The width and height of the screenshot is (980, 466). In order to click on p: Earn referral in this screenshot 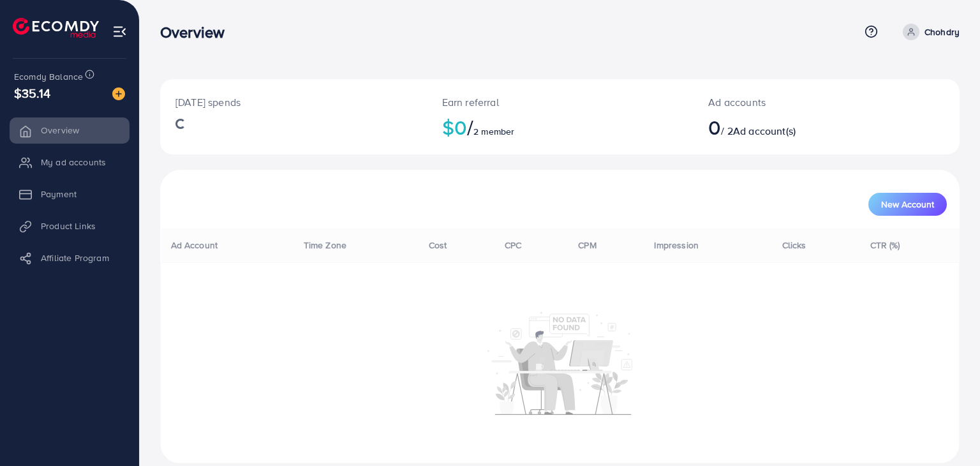, I will do `click(560, 102)`.